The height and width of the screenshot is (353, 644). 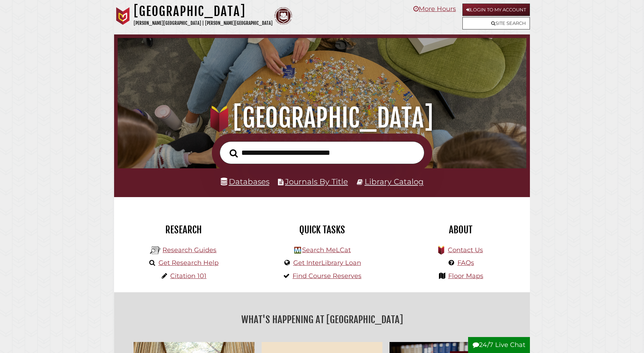 What do you see at coordinates (496, 10) in the screenshot?
I see `a: Login to My Account` at bounding box center [496, 10].